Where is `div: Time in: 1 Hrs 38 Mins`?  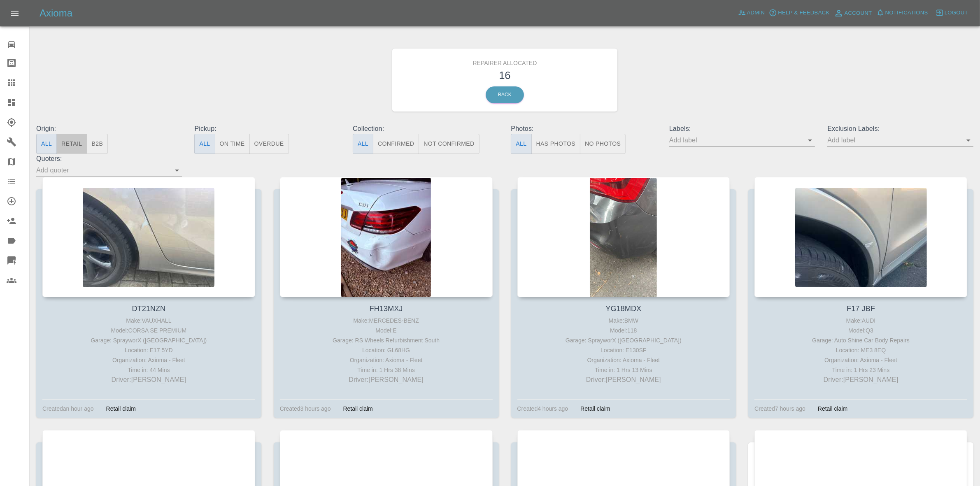
div: Time in: 1 Hrs 38 Mins is located at coordinates (386, 370).